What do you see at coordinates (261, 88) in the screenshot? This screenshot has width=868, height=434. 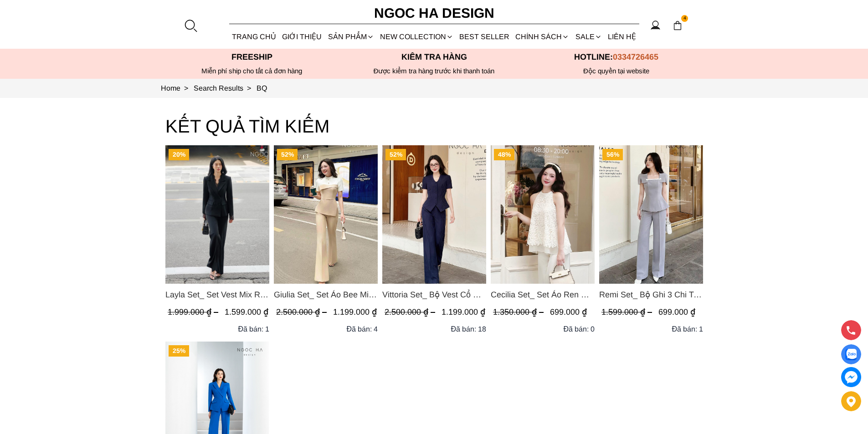 I see `a: Link to BQ06` at bounding box center [261, 88].